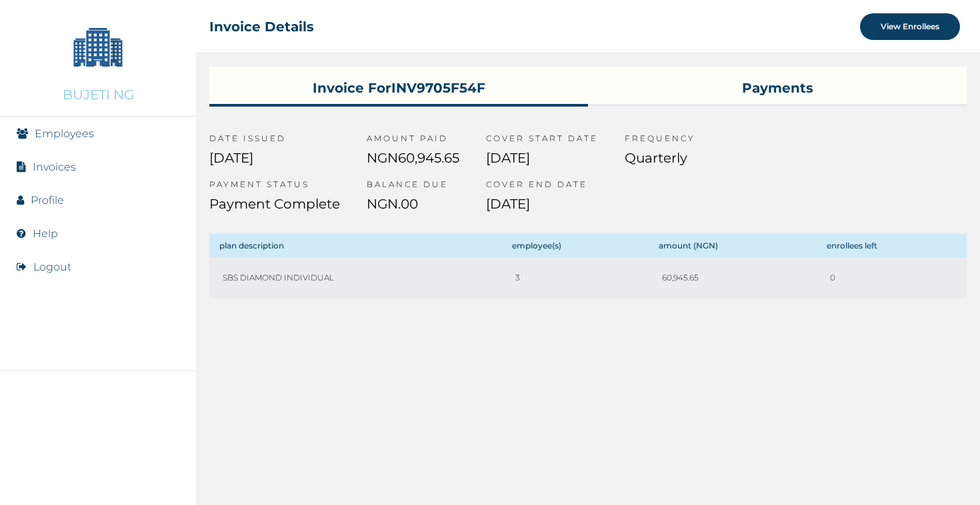  I want to click on td: 0, so click(891, 278).